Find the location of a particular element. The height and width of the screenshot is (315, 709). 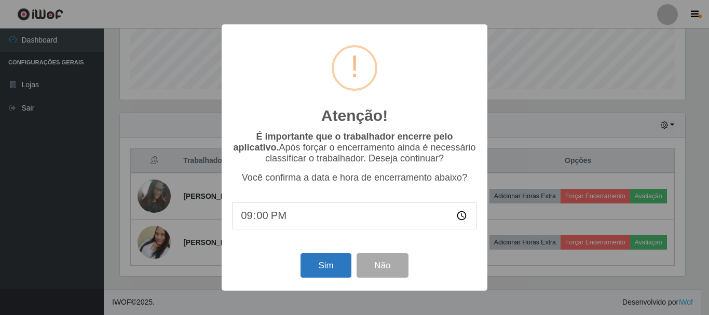

button: Não is located at coordinates (382, 265).